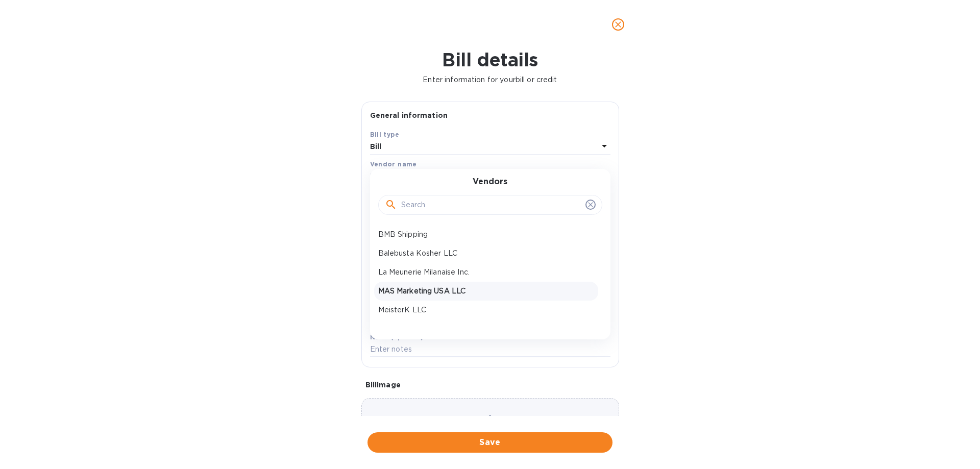  Describe the element at coordinates (486, 291) in the screenshot. I see `p: MAS Marketing USA LLC` at that location.